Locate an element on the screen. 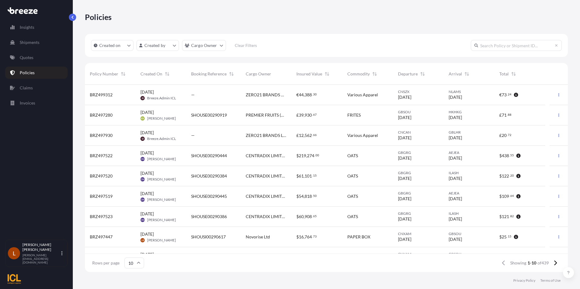 This screenshot has height=289, width=580. span: 101 is located at coordinates (308, 176).